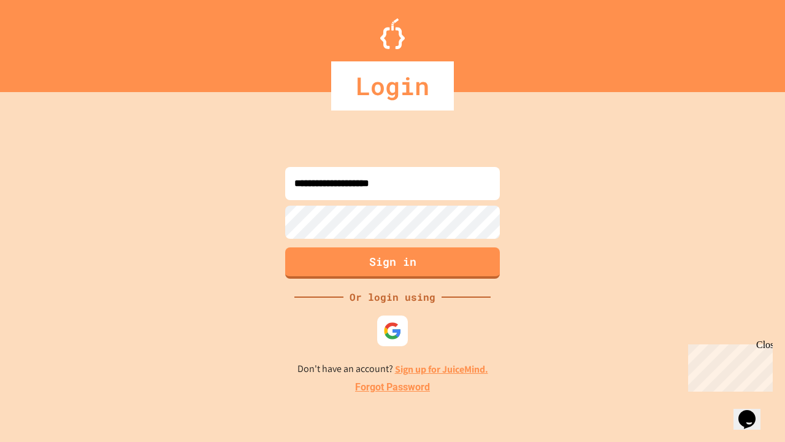 The height and width of the screenshot is (442, 785). Describe the element at coordinates (393, 34) in the screenshot. I see `img: Logo.svg` at that location.